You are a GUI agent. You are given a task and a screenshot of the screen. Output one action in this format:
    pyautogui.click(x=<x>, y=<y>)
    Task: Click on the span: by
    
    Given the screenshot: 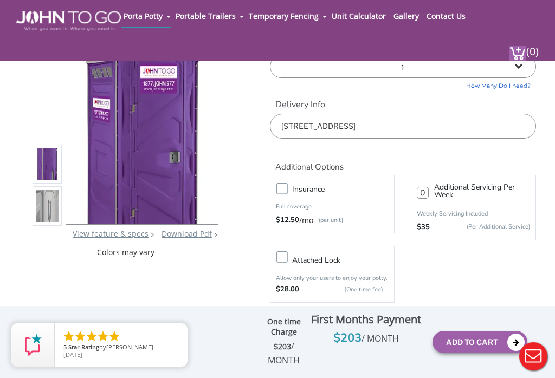 What is the action you would take?
    pyautogui.click(x=121, y=348)
    